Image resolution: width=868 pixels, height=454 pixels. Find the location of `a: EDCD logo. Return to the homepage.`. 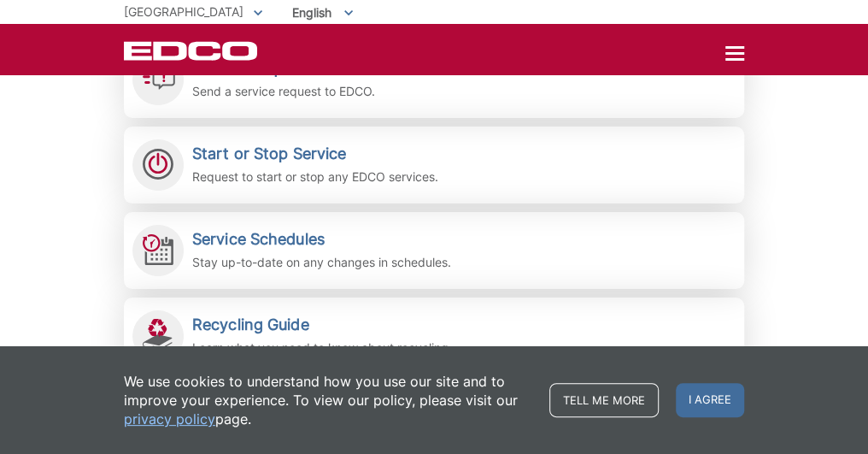

a: EDCD logo. Return to the homepage. is located at coordinates (192, 50).